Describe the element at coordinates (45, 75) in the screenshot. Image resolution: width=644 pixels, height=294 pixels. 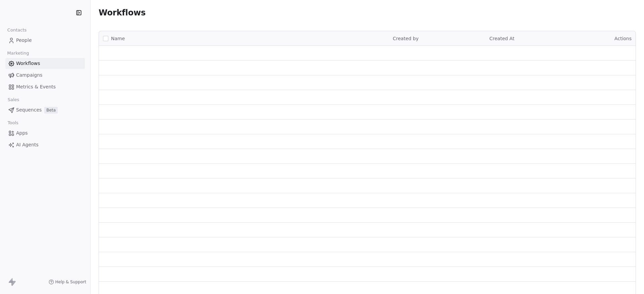
I see `a: Campaigns` at that location.